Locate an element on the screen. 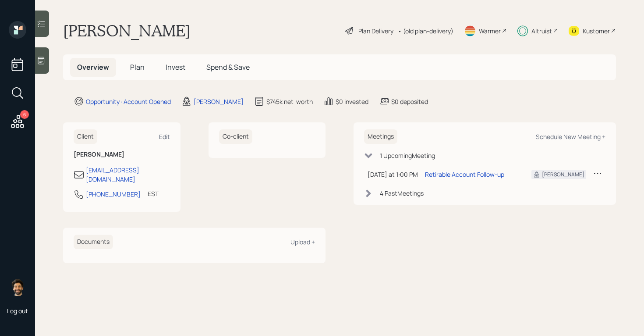 The image size is (644, 336). div: • (old plan-delivery) is located at coordinates (426, 31).